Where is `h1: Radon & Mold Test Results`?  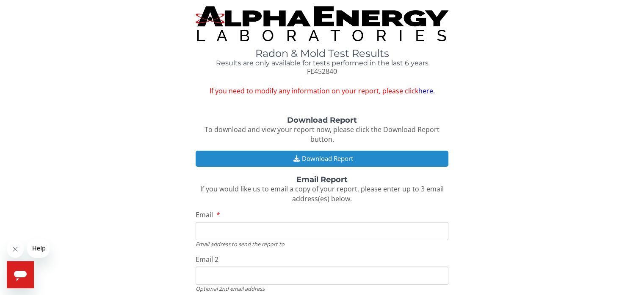 h1: Radon & Mold Test Results is located at coordinates (322, 53).